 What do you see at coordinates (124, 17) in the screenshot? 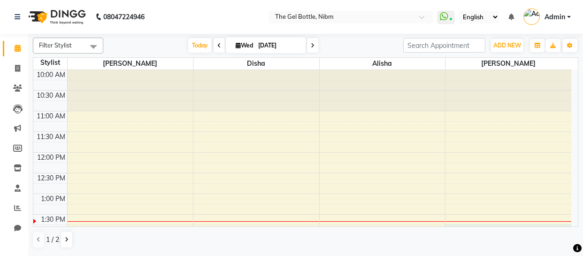
I see `b: 08047224946` at bounding box center [124, 17].